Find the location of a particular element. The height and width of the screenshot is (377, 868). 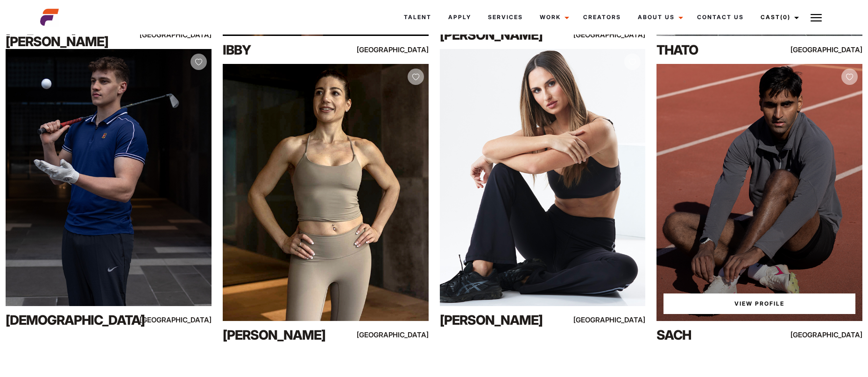

div: Thato is located at coordinates (718, 50).